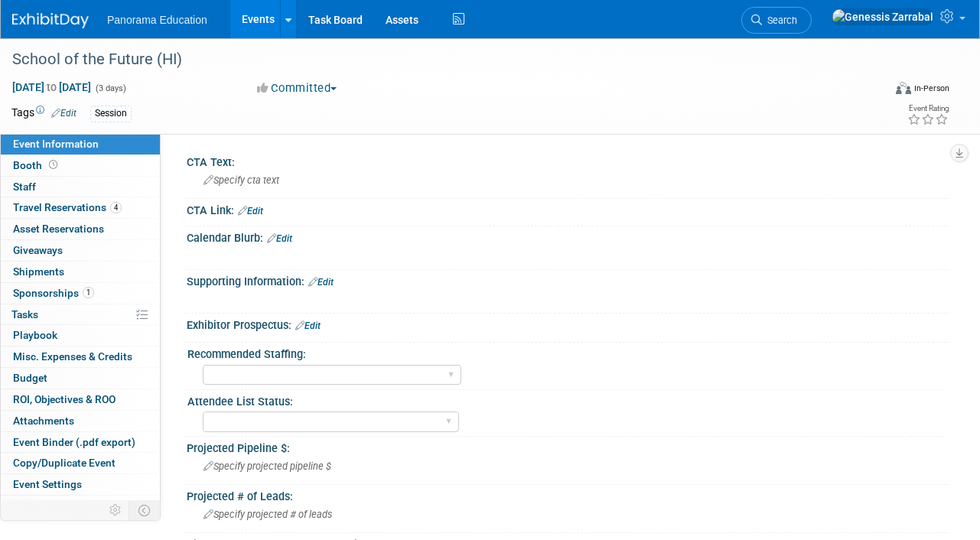 This screenshot has width=980, height=540. What do you see at coordinates (565, 352) in the screenshot?
I see `div: Recommended Staffing:` at bounding box center [565, 352].